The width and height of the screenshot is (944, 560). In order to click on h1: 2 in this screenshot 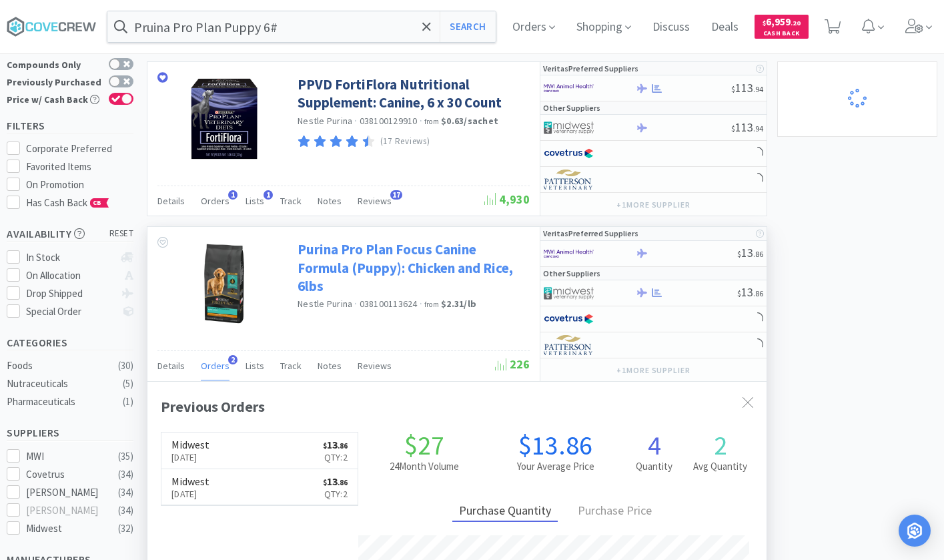, I will do `click(720, 445)`.